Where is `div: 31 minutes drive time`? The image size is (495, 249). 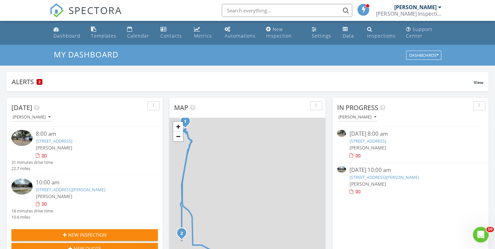
div: 31 minutes drive time is located at coordinates (32, 162).